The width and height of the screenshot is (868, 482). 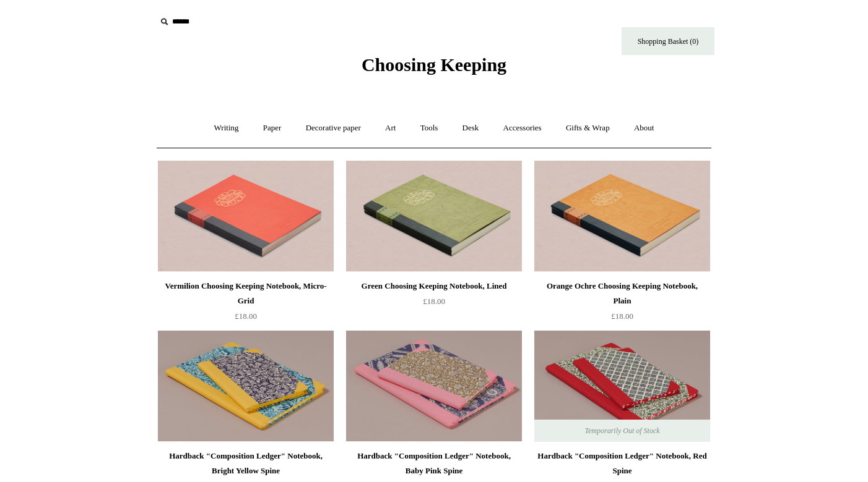 What do you see at coordinates (272, 128) in the screenshot?
I see `a: Paper` at bounding box center [272, 128].